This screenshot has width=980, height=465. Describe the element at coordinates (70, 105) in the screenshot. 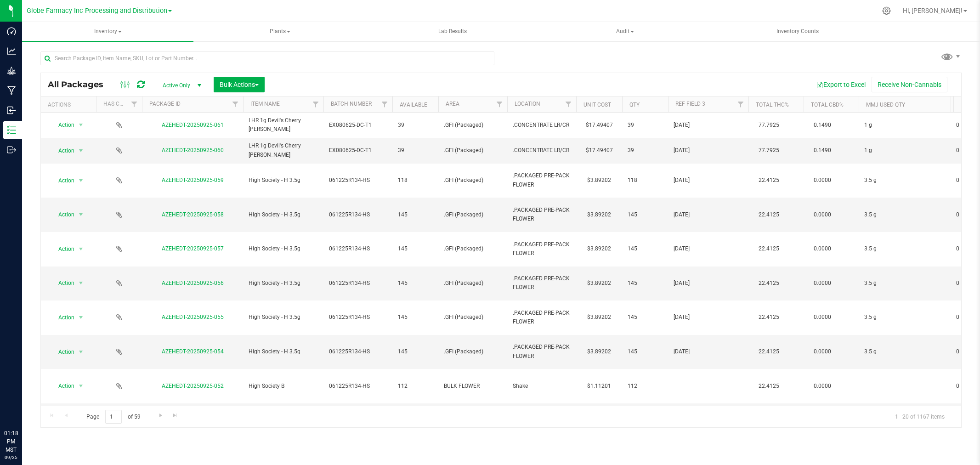

I see `div: Actions` at that location.